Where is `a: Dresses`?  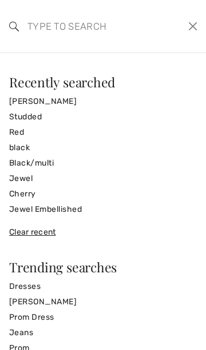 a: Dresses is located at coordinates (103, 286).